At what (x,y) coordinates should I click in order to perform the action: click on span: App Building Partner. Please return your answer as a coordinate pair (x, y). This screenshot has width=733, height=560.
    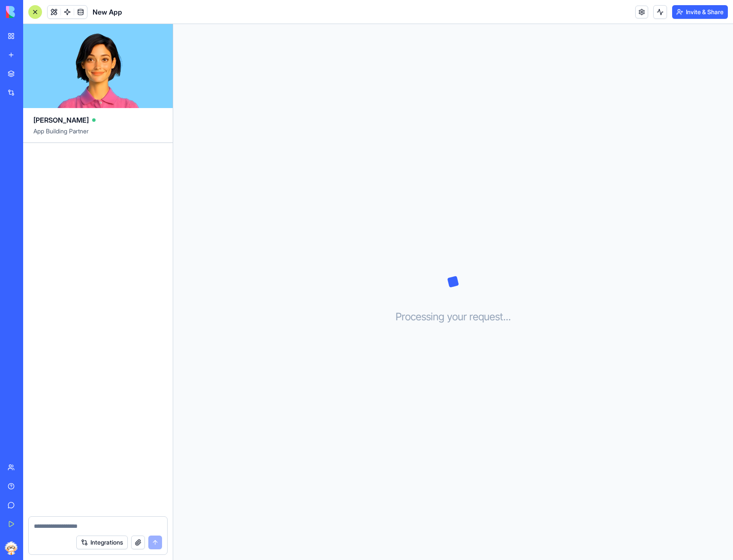
    Looking at the image, I should click on (97, 134).